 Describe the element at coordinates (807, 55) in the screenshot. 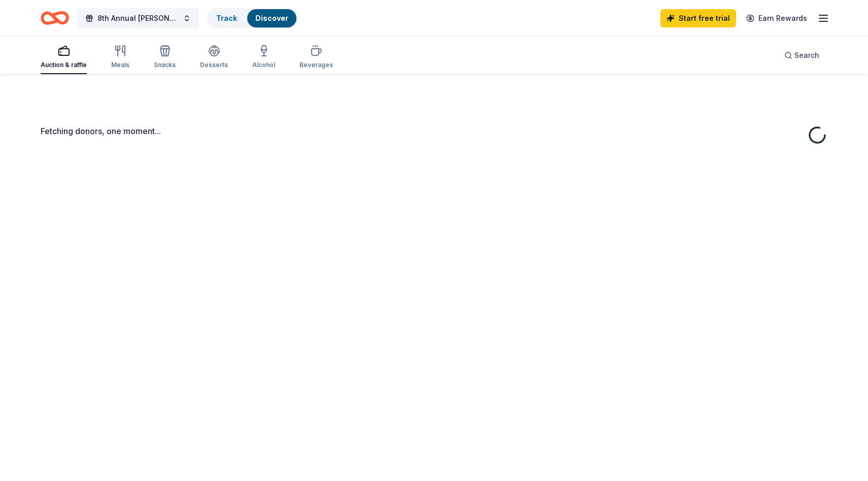

I see `span: Search` at that location.